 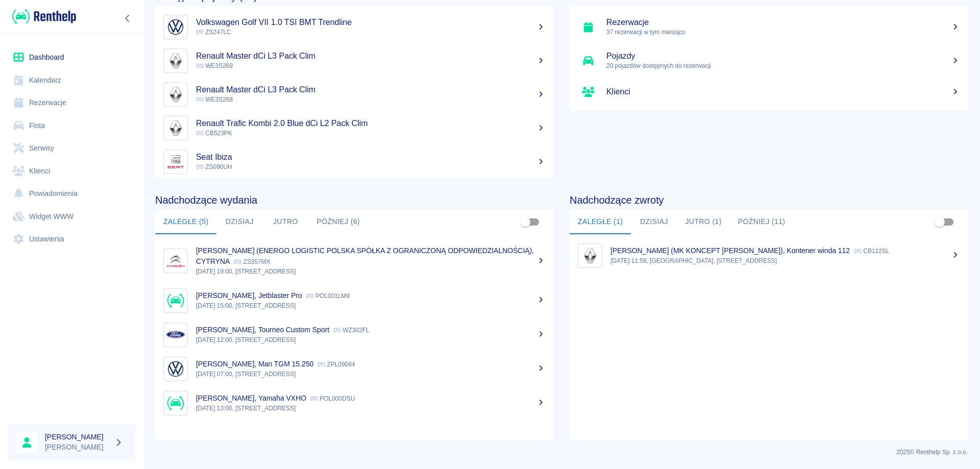 What do you see at coordinates (128, 18) in the screenshot?
I see `button: Zwiń nawigację` at bounding box center [128, 18].